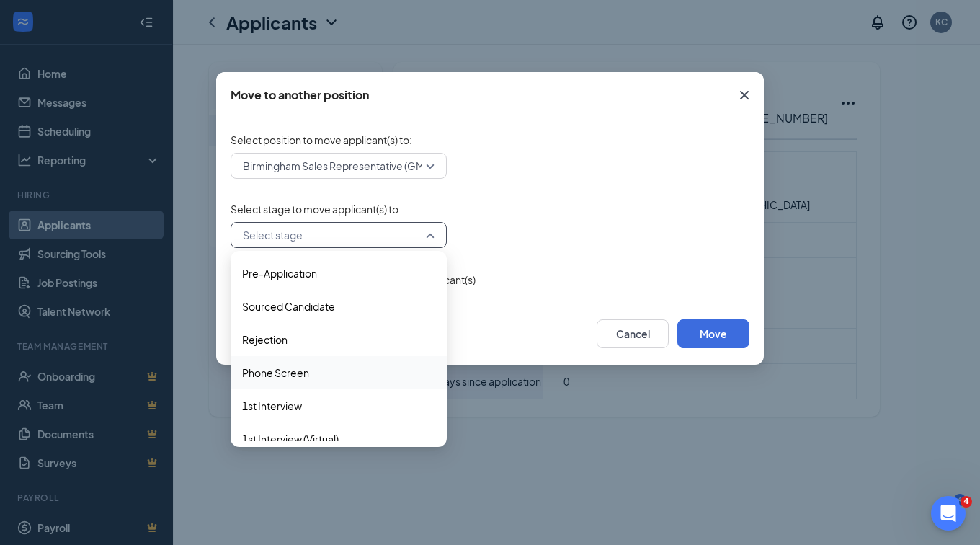 Image resolution: width=980 pixels, height=545 pixels. What do you see at coordinates (744, 95) in the screenshot?
I see `svg: Cross` at bounding box center [744, 95].